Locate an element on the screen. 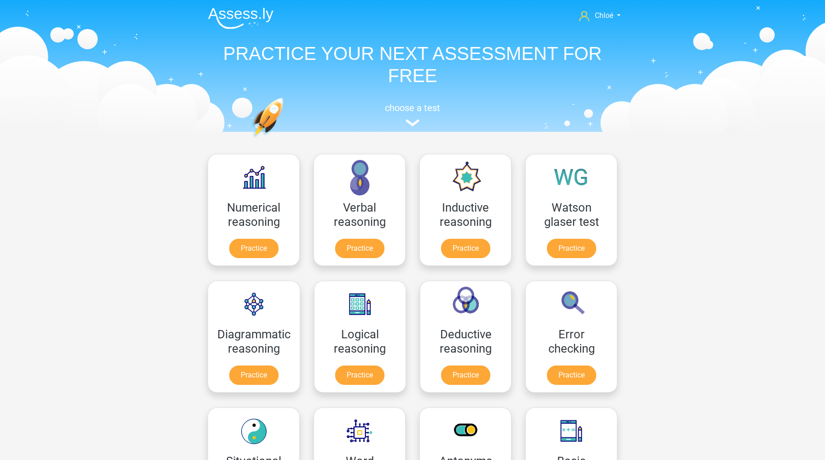 This screenshot has height=460, width=825. img: practice is located at coordinates (285, 139).